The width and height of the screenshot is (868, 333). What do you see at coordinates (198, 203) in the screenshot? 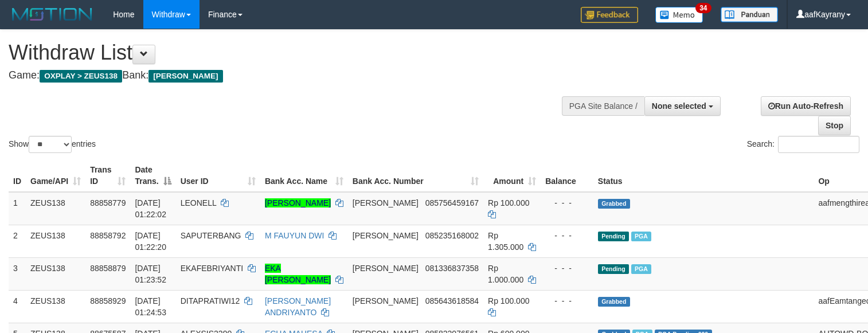
I see `span: LEONELL` at bounding box center [198, 203].